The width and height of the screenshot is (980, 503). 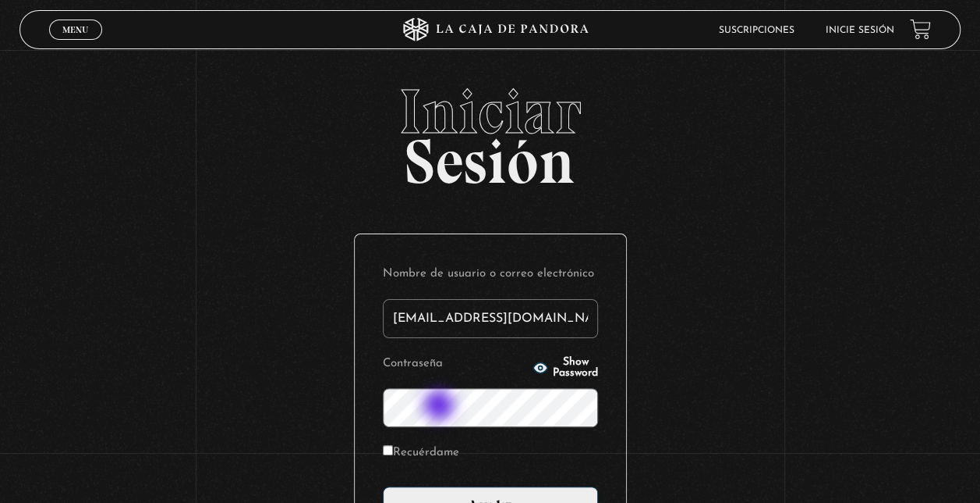 I want to click on label: Nombre de usuario o correo electrónico, so click(x=490, y=274).